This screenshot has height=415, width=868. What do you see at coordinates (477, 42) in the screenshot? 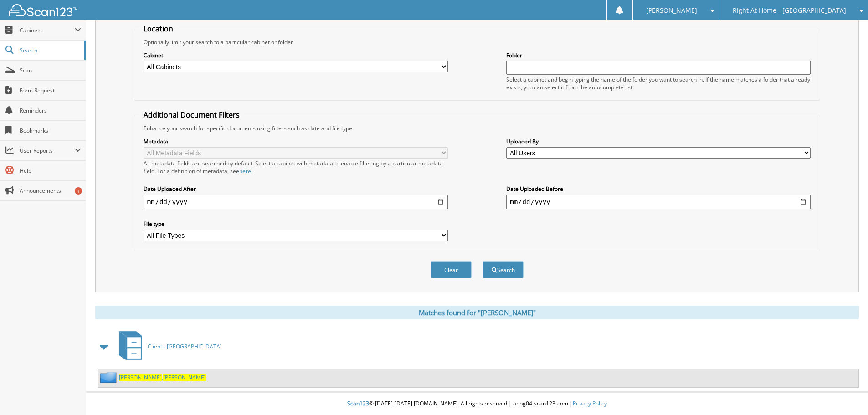
I see `div: Optionally limit your search to a particular cabinet or folder` at bounding box center [477, 42].